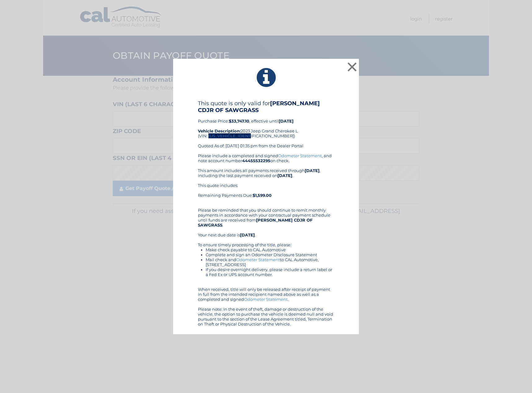 Image resolution: width=532 pixels, height=393 pixels. I want to click on div: Please include a completed and signed , and note account number on check. This amount includes al..., so click(266, 240).